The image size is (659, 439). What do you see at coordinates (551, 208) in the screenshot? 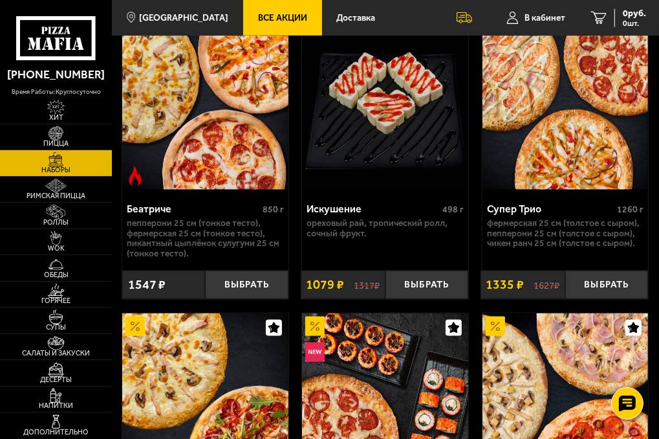
I see `div: Супер Трио` at bounding box center [551, 208].